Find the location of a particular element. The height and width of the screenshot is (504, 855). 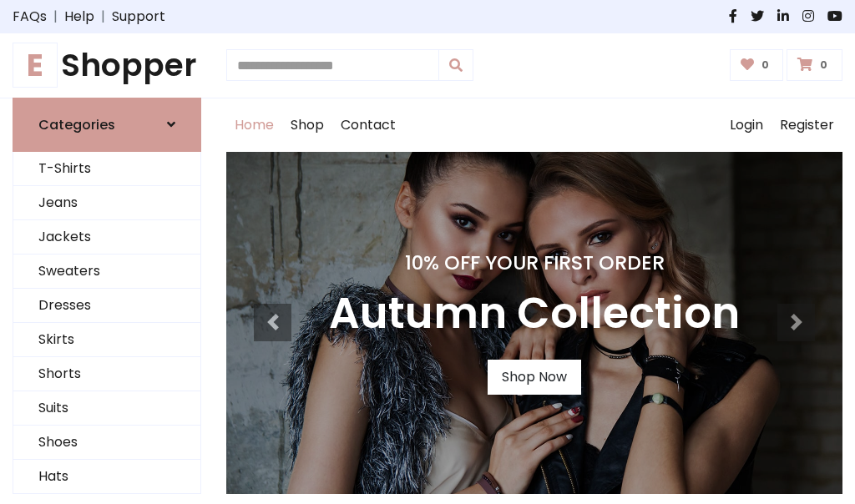

a: Sweaters is located at coordinates (107, 271).